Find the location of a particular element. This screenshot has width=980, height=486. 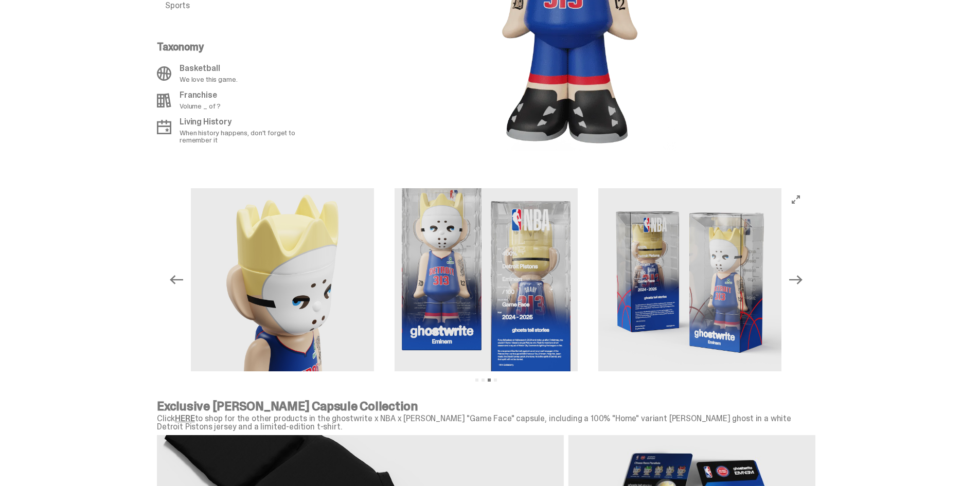

p: When history happens, don't forget to remember it is located at coordinates (248, 136).